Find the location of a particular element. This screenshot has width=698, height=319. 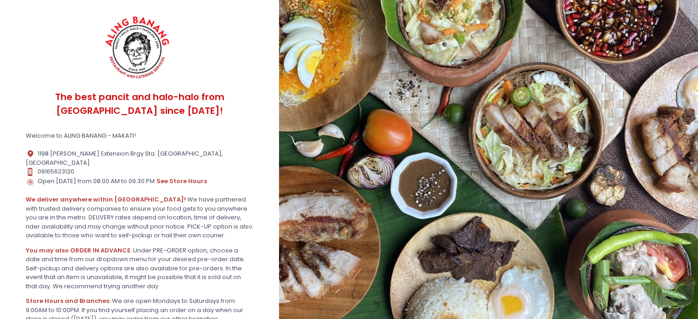

div: 09165623120 is located at coordinates (140, 172).